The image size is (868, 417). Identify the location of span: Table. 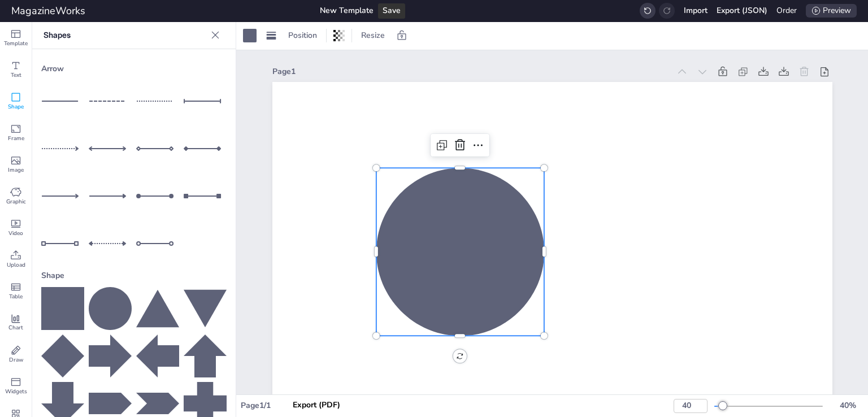
(16, 296).